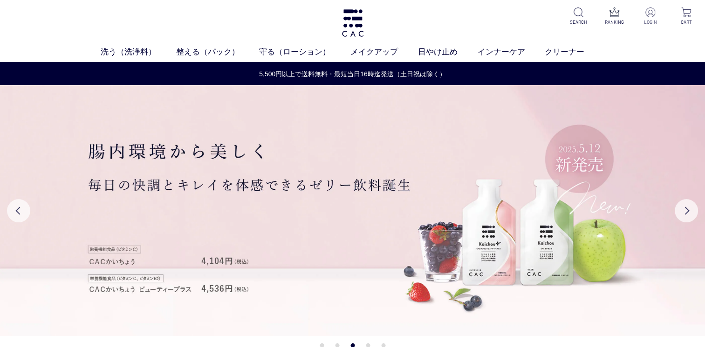 This screenshot has width=705, height=347. What do you see at coordinates (614, 22) in the screenshot?
I see `p: RANKING` at bounding box center [614, 22].